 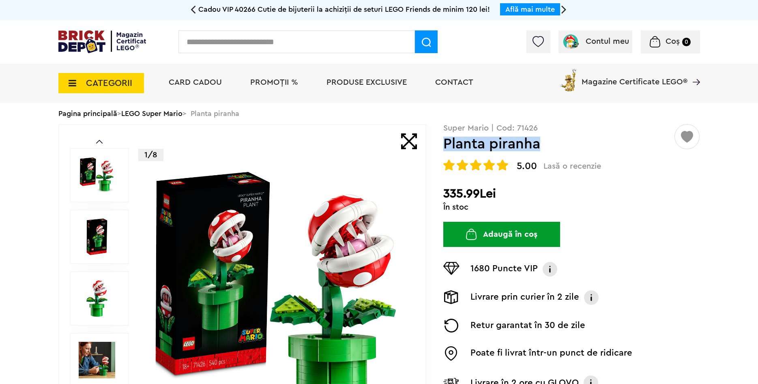 I want to click on a: PROMOȚII %, so click(x=274, y=82).